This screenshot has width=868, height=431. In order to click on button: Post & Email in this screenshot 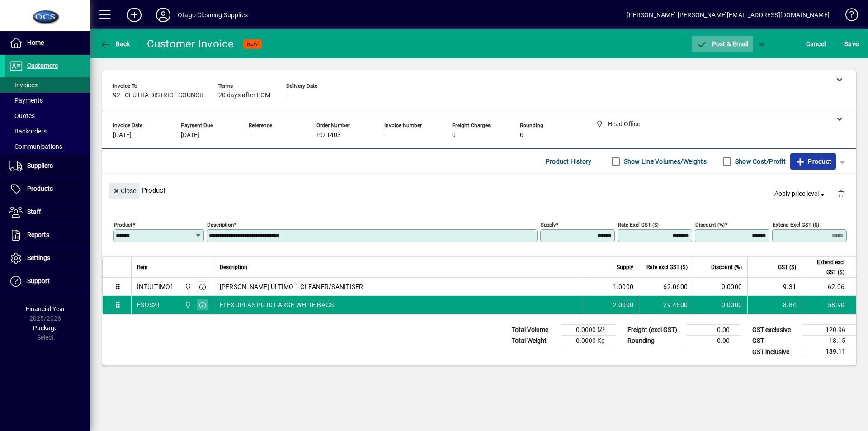, I will do `click(723, 43)`.